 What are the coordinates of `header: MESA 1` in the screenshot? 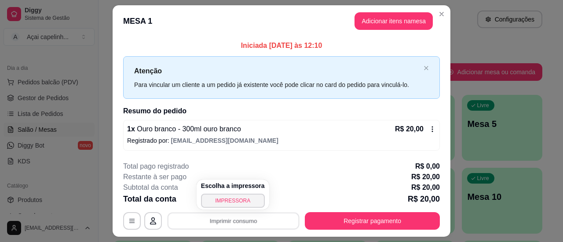 It's located at (282, 21).